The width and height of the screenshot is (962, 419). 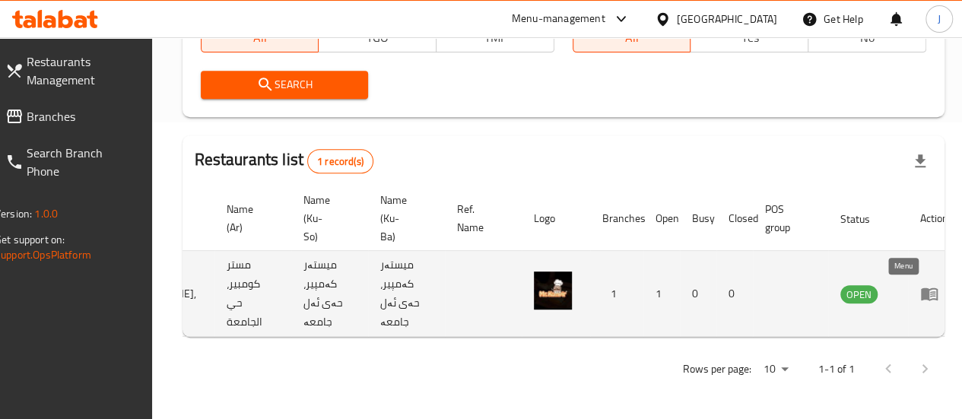 I want to click on span: No, so click(x=867, y=37).